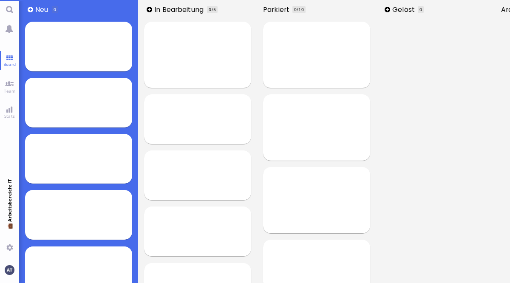 Image resolution: width=510 pixels, height=283 pixels. I want to click on span: /5, so click(214, 9).